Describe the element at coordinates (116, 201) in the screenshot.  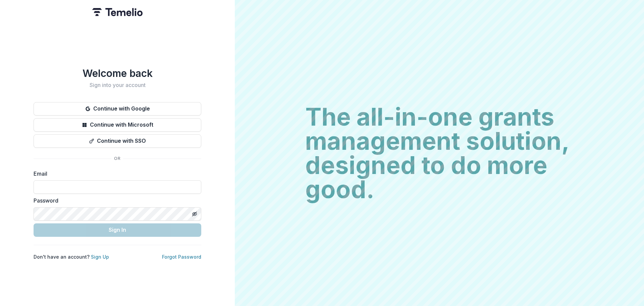
I see `label: Password` at that location.